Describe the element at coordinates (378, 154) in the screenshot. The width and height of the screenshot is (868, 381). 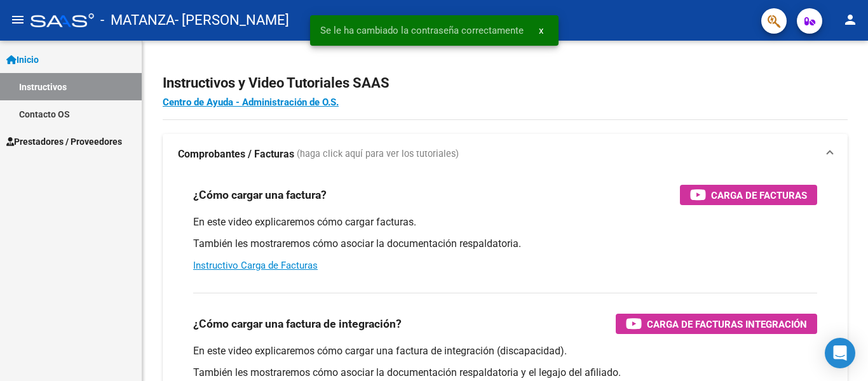
I see `span: (haga click aquí para ver los tutoriales)` at that location.